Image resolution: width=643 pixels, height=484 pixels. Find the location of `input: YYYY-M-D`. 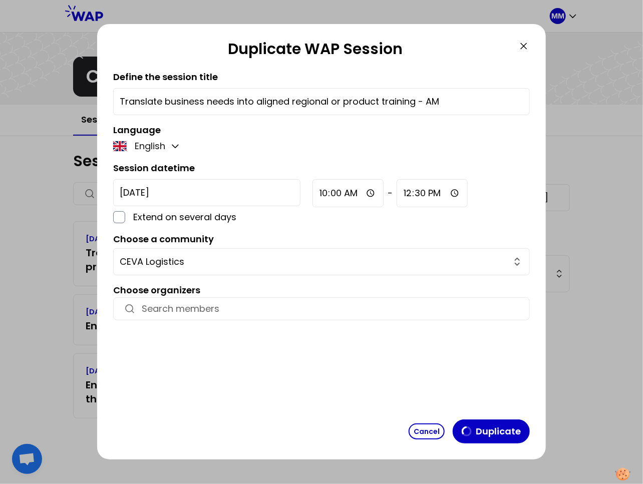

input: YYYY-M-D is located at coordinates (207, 193).